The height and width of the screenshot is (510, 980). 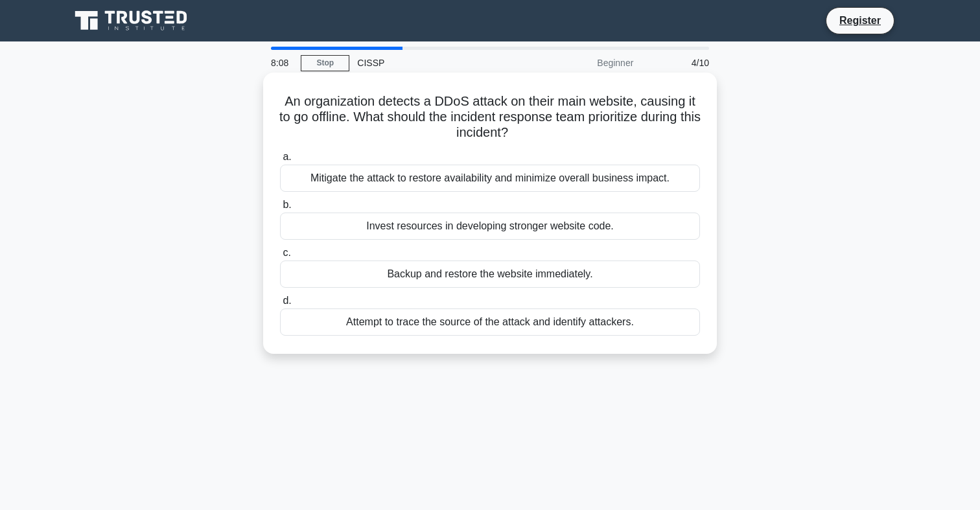 I want to click on span: d., so click(x=287, y=300).